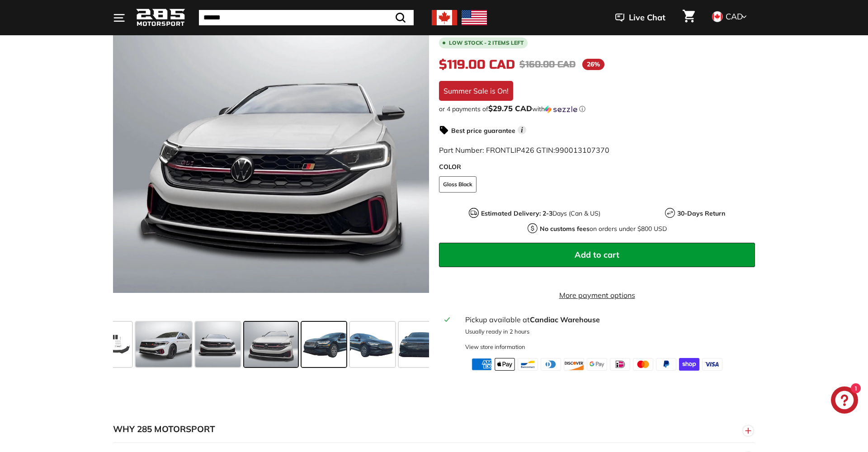 The image size is (868, 452). Describe the element at coordinates (640, 18) in the screenshot. I see `button: Live Chat` at that location.